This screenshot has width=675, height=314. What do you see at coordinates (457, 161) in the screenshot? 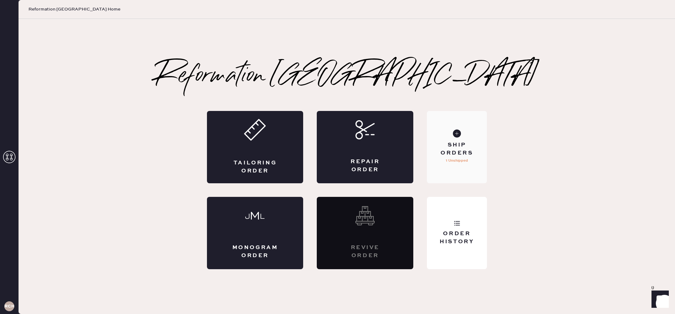
I see `p: 1 Unshipped` at bounding box center [457, 161].